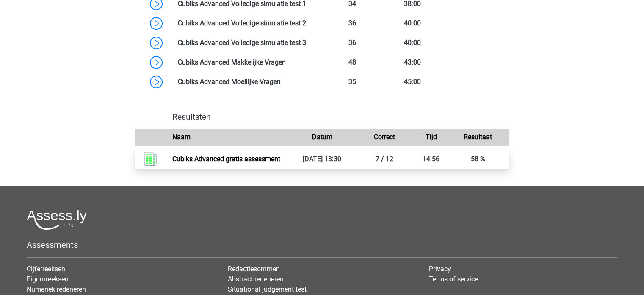  I want to click on div: Naam, so click(228, 137).